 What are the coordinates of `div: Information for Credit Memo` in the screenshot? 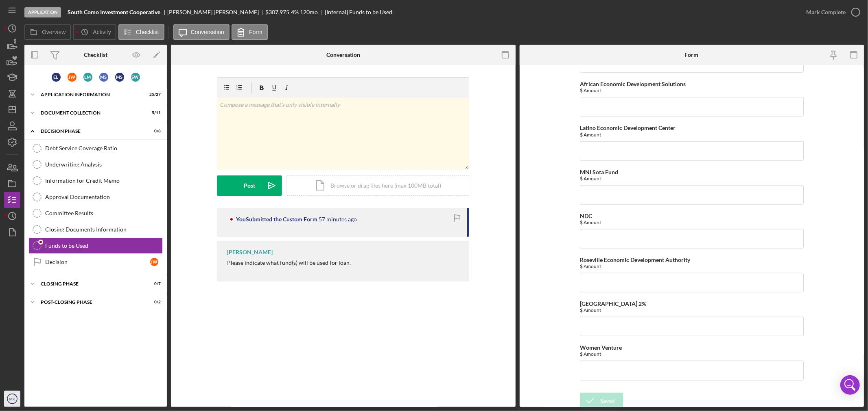 It's located at (103, 181).